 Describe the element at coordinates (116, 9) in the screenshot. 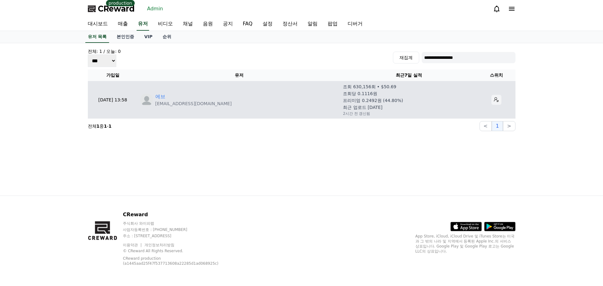

I see `span: CReward` at that location.